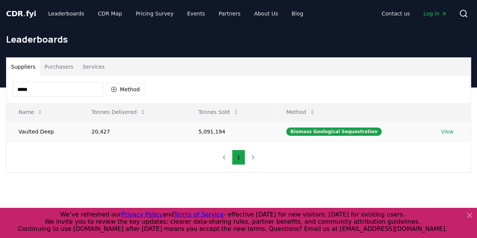 Image resolution: width=477 pixels, height=238 pixels. Describe the element at coordinates (119, 112) in the screenshot. I see `button: Tonnes Delivered` at that location.